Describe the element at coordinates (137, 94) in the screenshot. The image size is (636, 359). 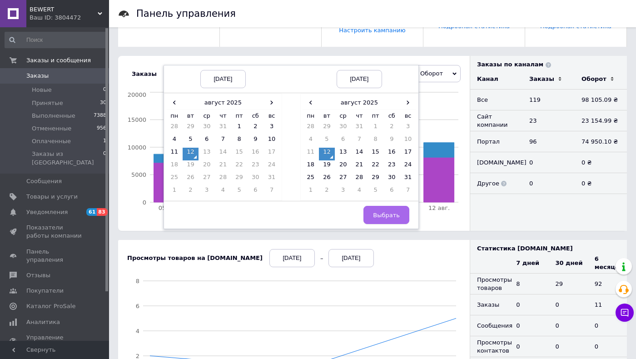
I see `tspan: 20000` at that location.